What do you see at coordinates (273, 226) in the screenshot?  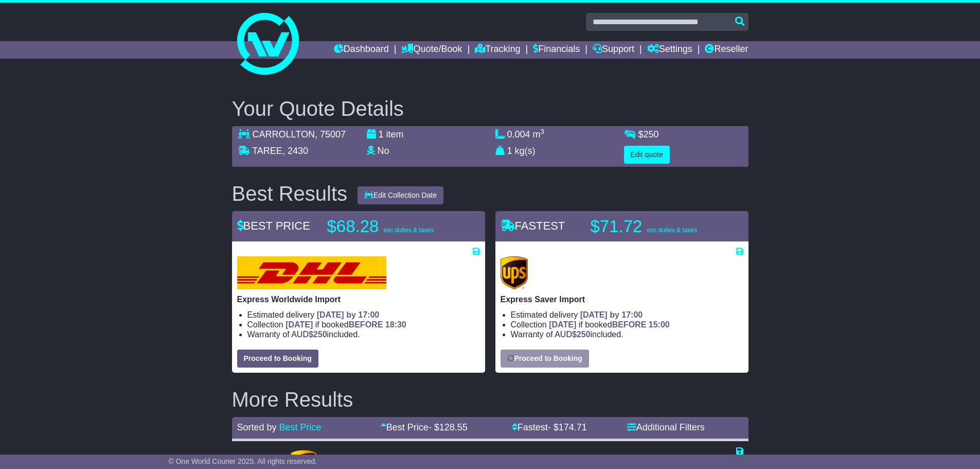 I see `span: BEST PRICE` at bounding box center [273, 226].